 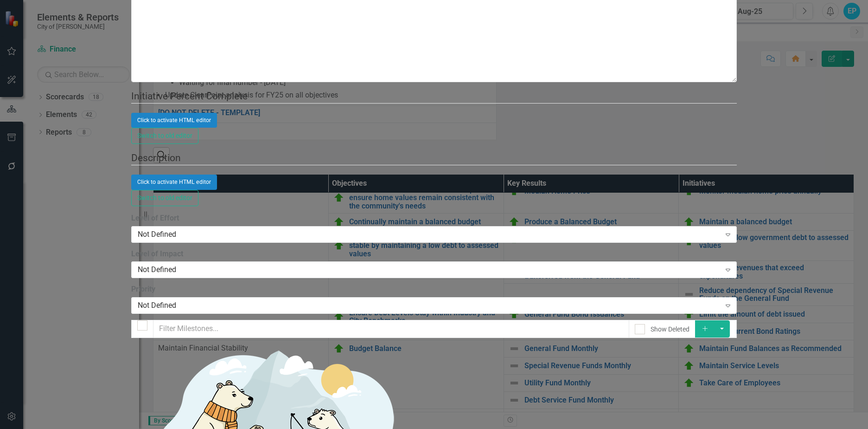 What do you see at coordinates (434, 158) in the screenshot?
I see `legend: Description` at bounding box center [434, 158].